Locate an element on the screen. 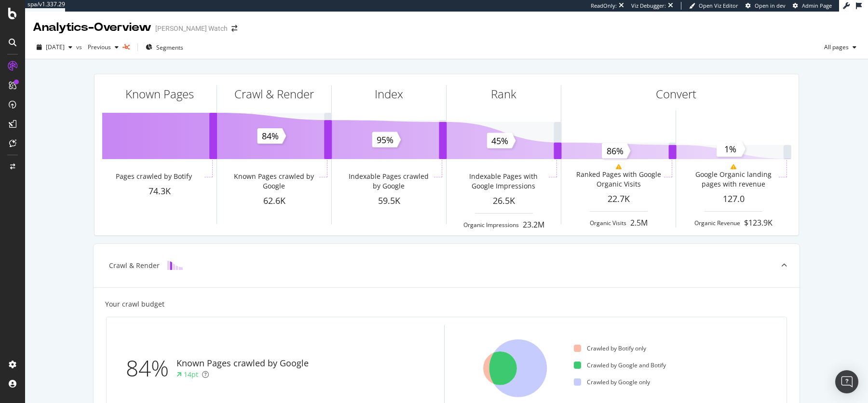 This screenshot has height=403, width=868. div: Pages crawled by Botify is located at coordinates (154, 177).